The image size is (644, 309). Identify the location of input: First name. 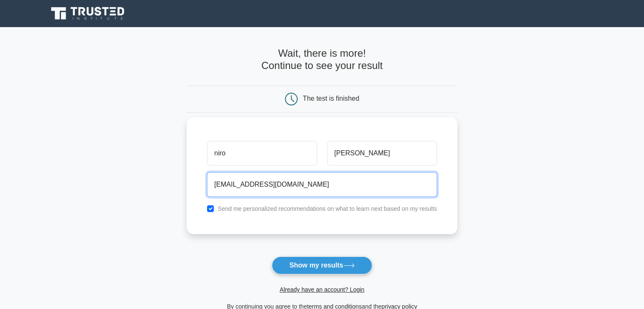
(262, 153).